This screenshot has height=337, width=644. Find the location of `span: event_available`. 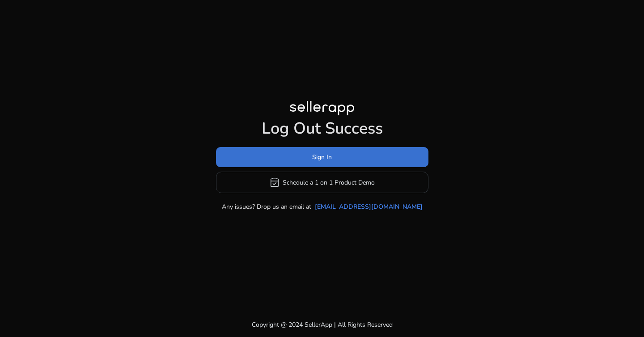

span: event_available is located at coordinates (275, 183).